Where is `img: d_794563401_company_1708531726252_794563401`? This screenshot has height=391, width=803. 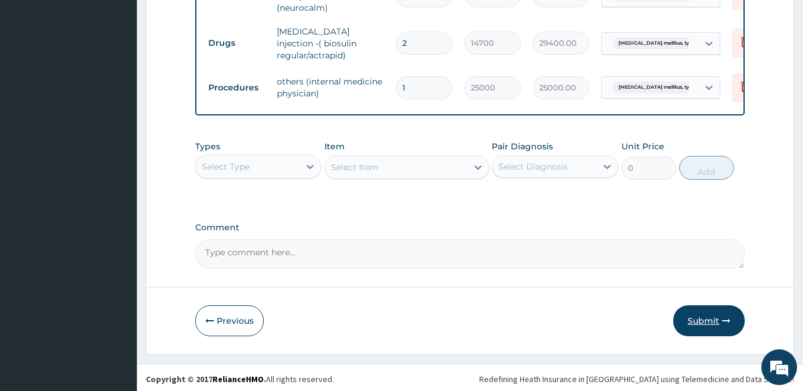
img: d_794563401_company_1708531726252_794563401 is located at coordinates (35, 74).